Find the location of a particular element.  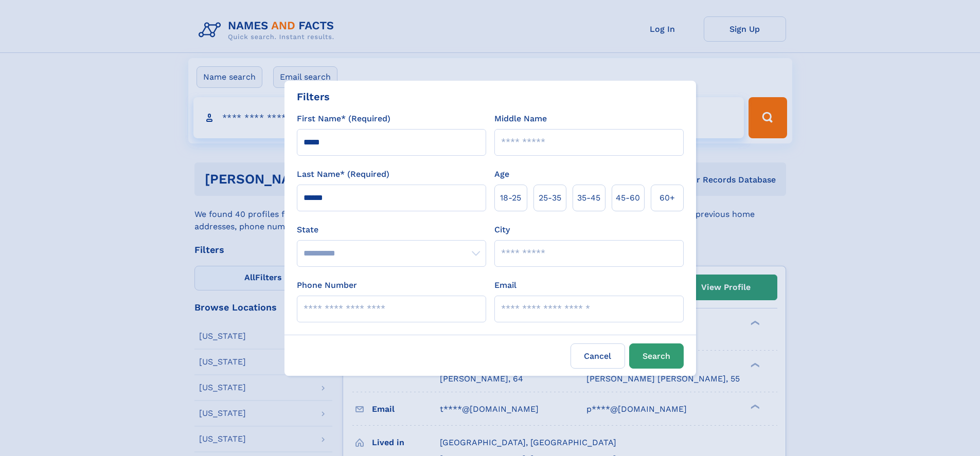

label: Cancel is located at coordinates (598, 355).